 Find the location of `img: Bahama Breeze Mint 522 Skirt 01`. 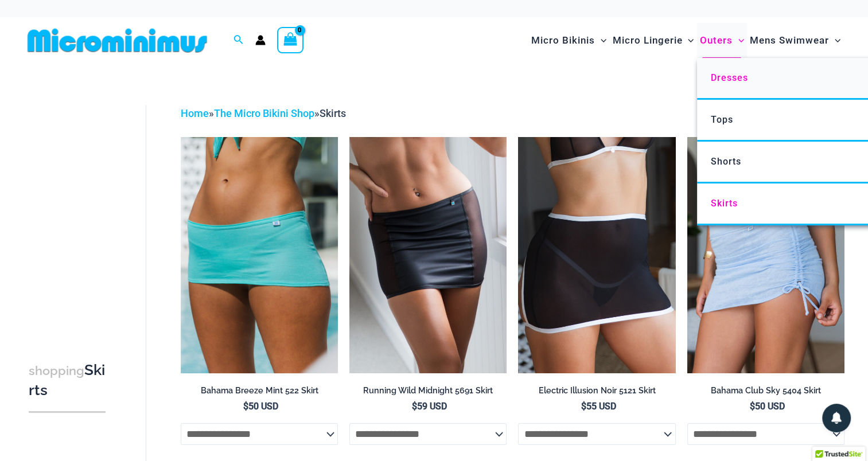

img: Bahama Breeze Mint 522 Skirt 01 is located at coordinates (259, 255).